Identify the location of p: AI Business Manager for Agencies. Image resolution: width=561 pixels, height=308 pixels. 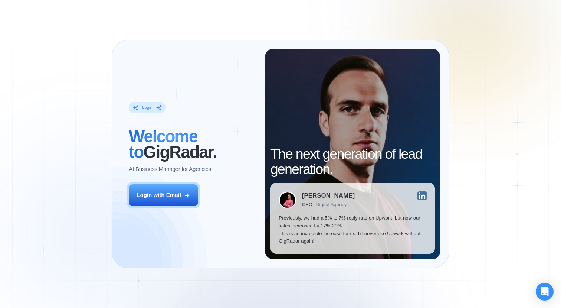
(170, 169).